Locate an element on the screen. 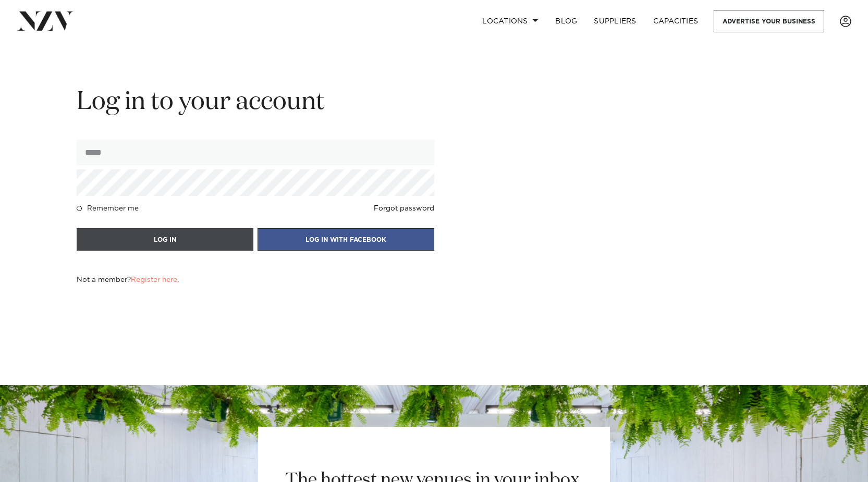  button: LOG IN is located at coordinates (164, 239).